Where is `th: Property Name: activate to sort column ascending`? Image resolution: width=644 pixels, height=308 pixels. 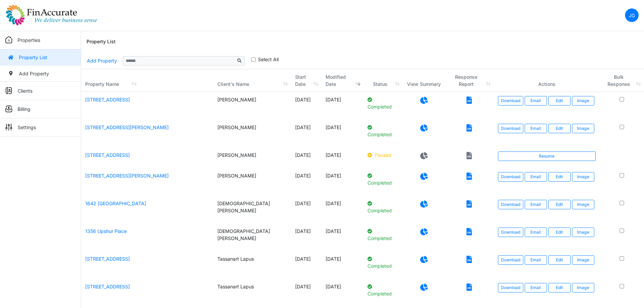 th: Property Name: activate to sort column ascending is located at coordinates (147, 81).